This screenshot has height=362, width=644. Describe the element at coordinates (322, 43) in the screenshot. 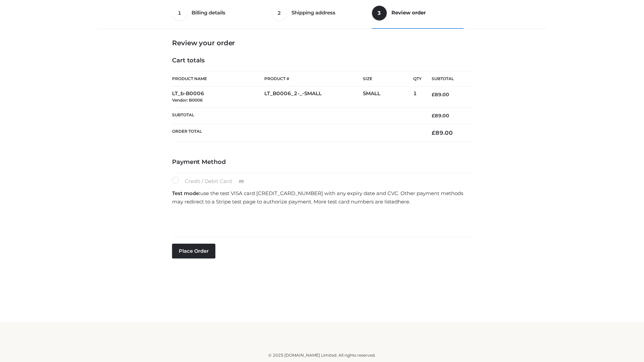

I see `h3: Review your order` at that location.